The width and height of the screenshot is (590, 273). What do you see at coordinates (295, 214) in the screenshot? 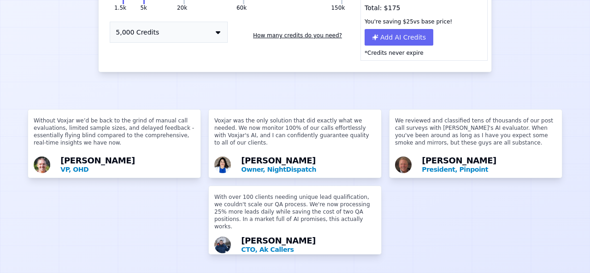
I see `p: With over 100 clients needing unique lead qualification, we couldn't scale our QA process. We're ...` at bounding box center [295, 214].